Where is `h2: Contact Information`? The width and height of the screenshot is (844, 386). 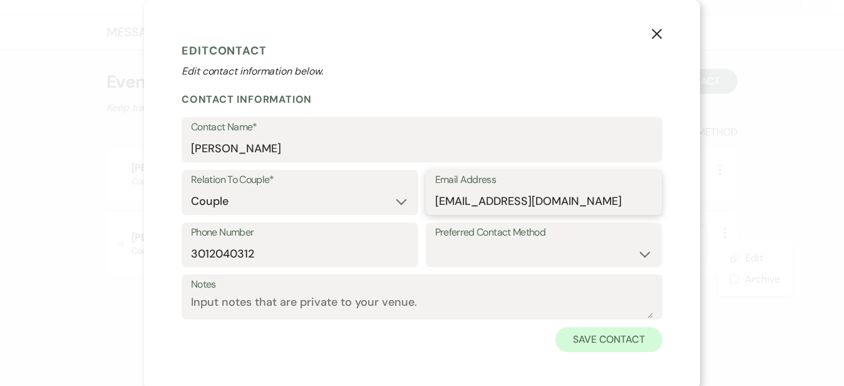
h2: Contact Information is located at coordinates (422, 99).